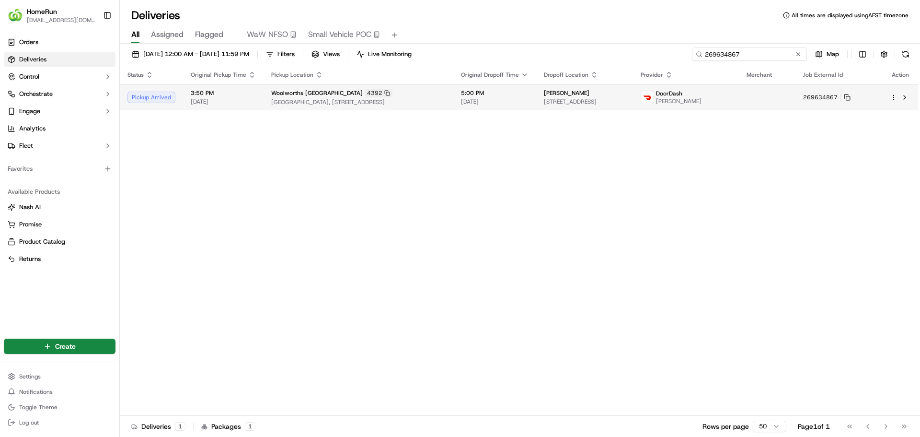 The image size is (920, 437). Describe the element at coordinates (46, 144) in the screenshot. I see `span: Knowledge Base` at that location.